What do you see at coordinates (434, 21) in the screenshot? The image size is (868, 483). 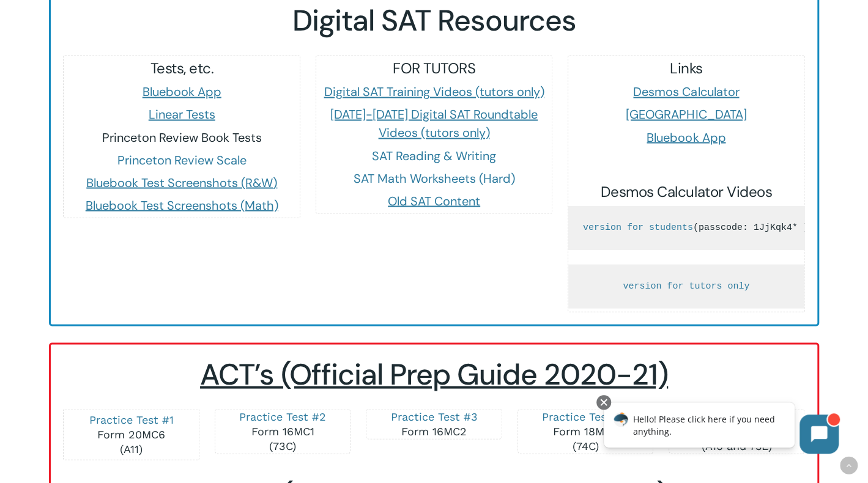 I see `h2: Digital SAT Resources` at bounding box center [434, 21].